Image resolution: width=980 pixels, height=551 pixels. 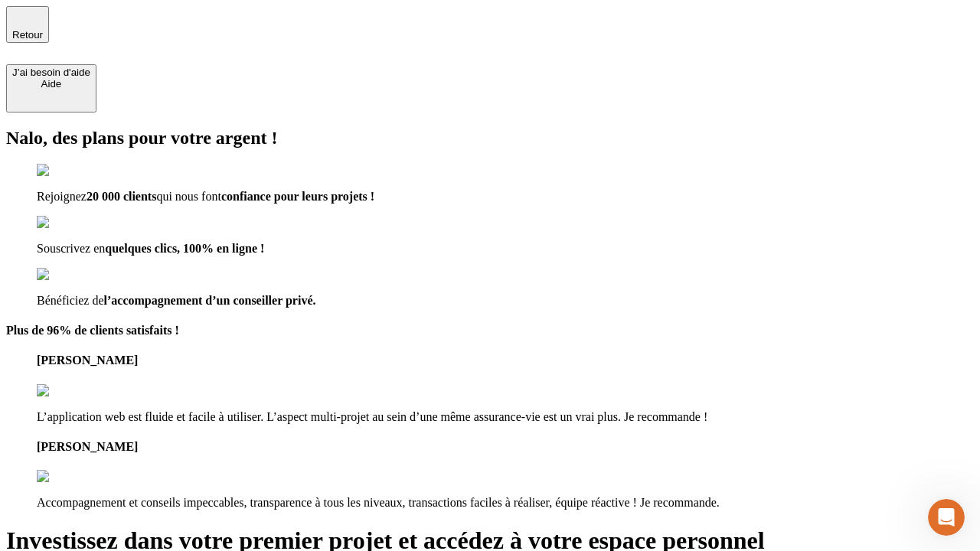 What do you see at coordinates (505, 417) in the screenshot?
I see `p: L’application web est fluide et facile à utiliser. L’aspect multi-projet au sein d’une même assur...` at bounding box center [505, 417].